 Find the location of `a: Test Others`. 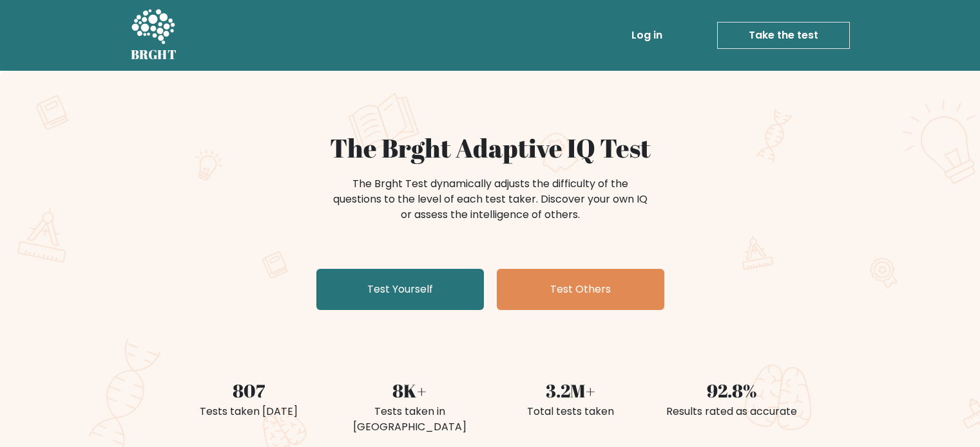

a: Test Others is located at coordinates (580, 290).